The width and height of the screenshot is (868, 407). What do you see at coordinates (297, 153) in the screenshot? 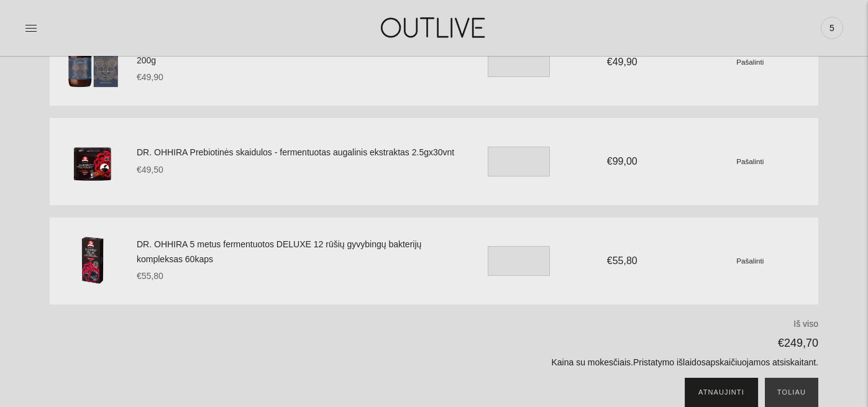
I see `a: DR. OHHIRA Prebiotinės skaidulos - fermentuotas augalinis ekstraktas 2.5gx30vnt` at bounding box center [297, 153].